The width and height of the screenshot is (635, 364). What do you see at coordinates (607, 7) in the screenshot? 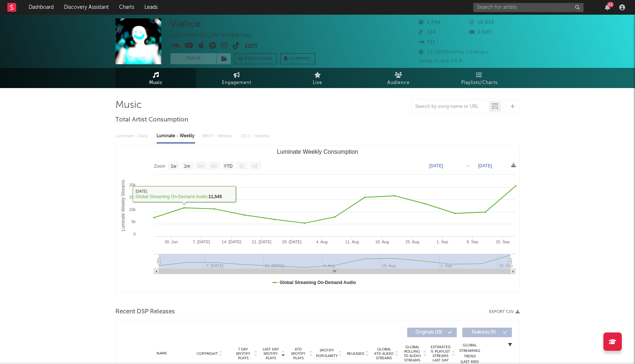
I see `button: 23` at bounding box center [607, 7].